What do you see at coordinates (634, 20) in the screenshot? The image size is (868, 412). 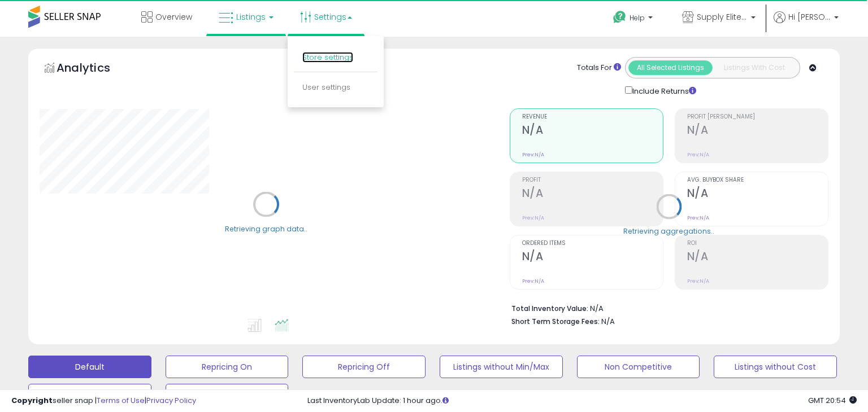 I see `a: Help` at bounding box center [634, 20].